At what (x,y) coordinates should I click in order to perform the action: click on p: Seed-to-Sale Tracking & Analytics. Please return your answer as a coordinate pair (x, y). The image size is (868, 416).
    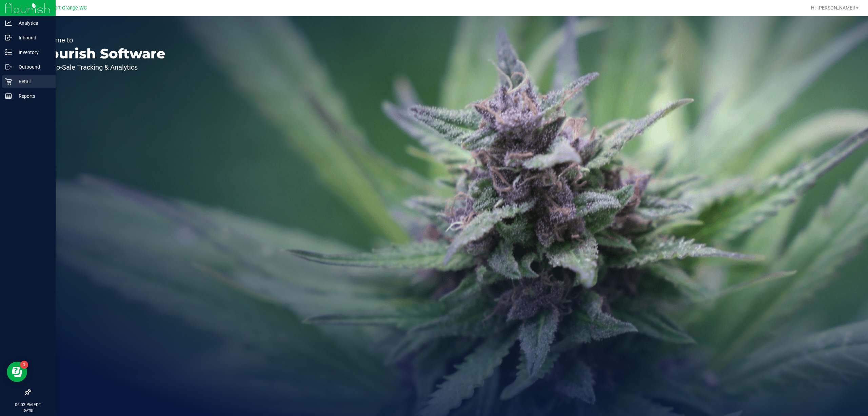
    Looking at the image, I should click on (101, 67).